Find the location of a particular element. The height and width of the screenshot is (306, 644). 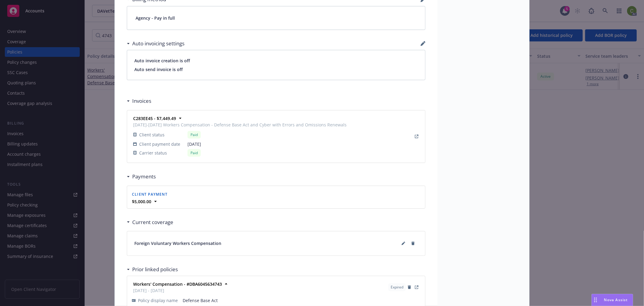

span: Auto send invoice is off is located at coordinates (276, 69).